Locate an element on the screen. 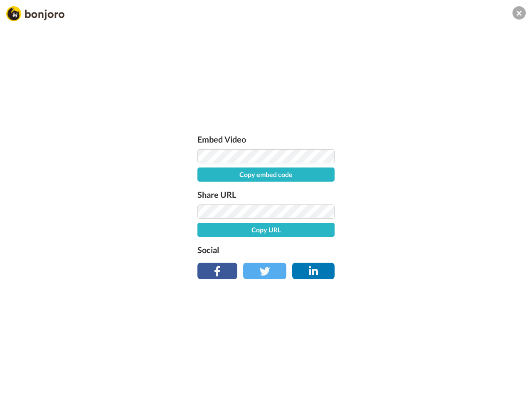  label: Share URL is located at coordinates (266, 194).